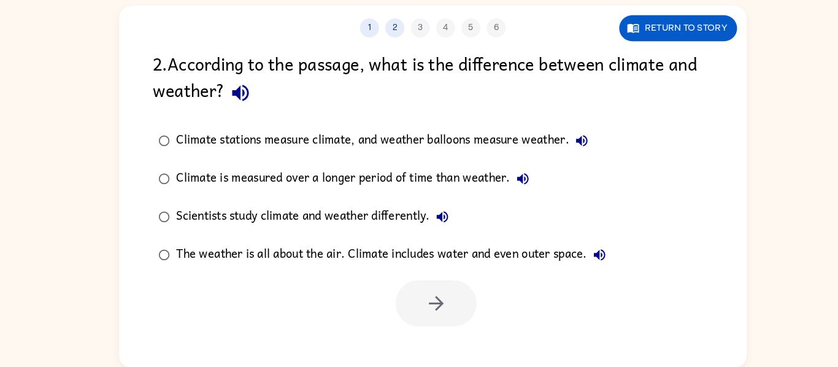 This screenshot has width=838, height=367. I want to click on div: 2 . According to the passage, what is the difference between climate and weather?, so click(419, 88).